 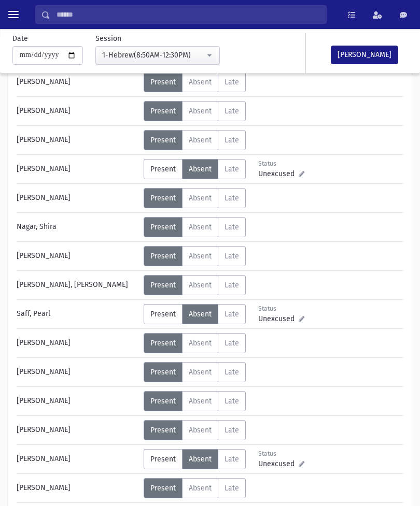 What do you see at coordinates (20, 38) in the screenshot?
I see `label: Date` at bounding box center [20, 38].